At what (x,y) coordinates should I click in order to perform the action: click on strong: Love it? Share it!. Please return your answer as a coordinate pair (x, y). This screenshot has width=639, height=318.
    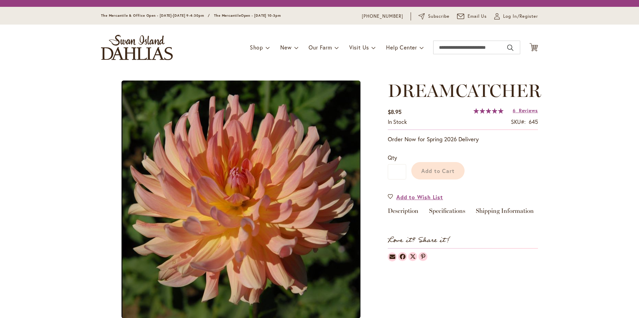
    Looking at the image, I should click on (419, 240).